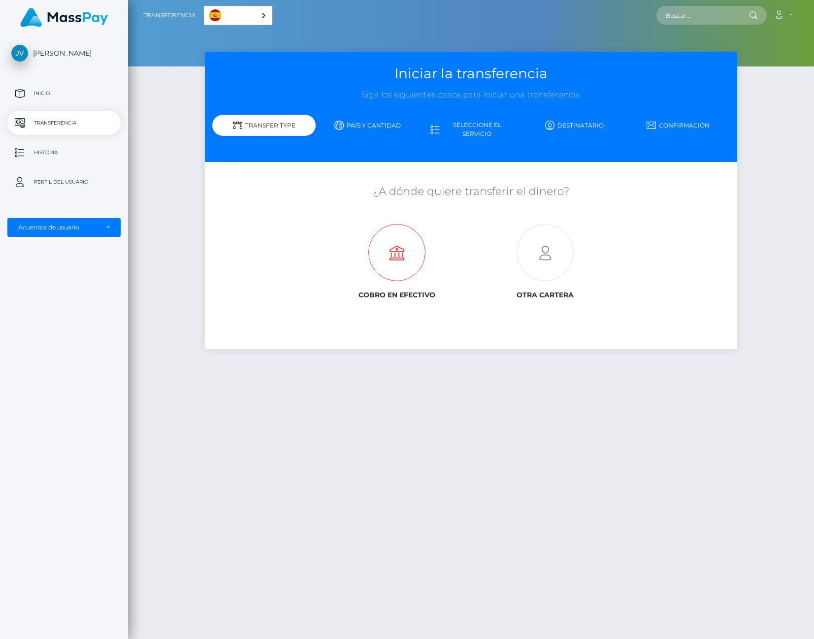  Describe the element at coordinates (544, 295) in the screenshot. I see `h6: Otra cartera` at that location.